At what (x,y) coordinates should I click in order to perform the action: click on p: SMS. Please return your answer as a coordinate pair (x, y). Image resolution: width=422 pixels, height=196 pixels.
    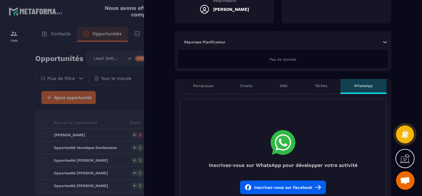
    Looking at the image, I should click on (284, 86).